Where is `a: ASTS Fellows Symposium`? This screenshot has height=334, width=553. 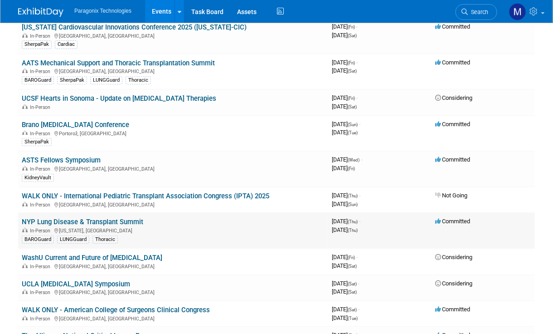 a: ASTS Fellows Symposium is located at coordinates (61, 160).